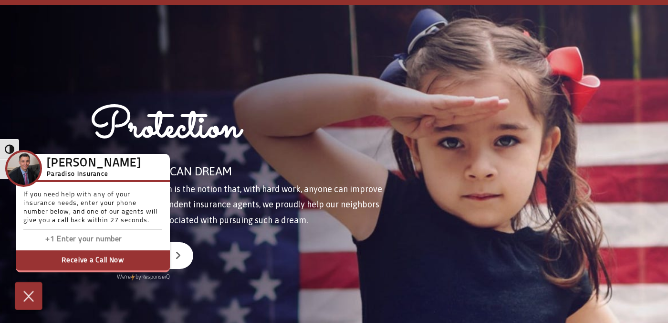 The width and height of the screenshot is (668, 323). Describe the element at coordinates (29, 296) in the screenshot. I see `img: Cross icon` at that location.